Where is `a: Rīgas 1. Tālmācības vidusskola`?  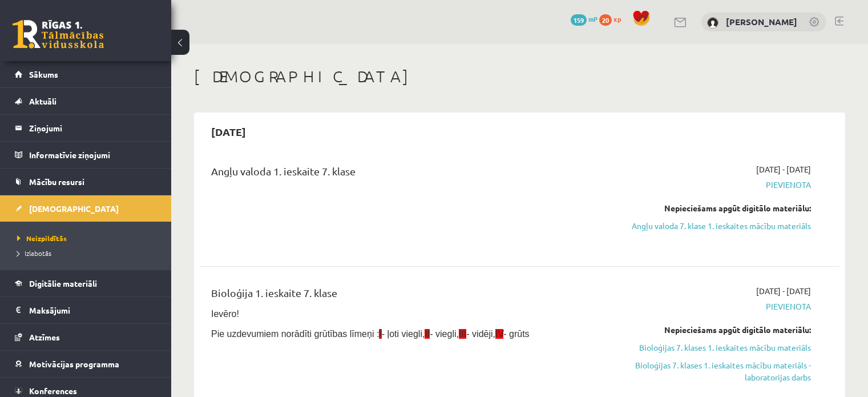
a: Rīgas 1. Tālmācības vidusskola is located at coordinates (58, 34).